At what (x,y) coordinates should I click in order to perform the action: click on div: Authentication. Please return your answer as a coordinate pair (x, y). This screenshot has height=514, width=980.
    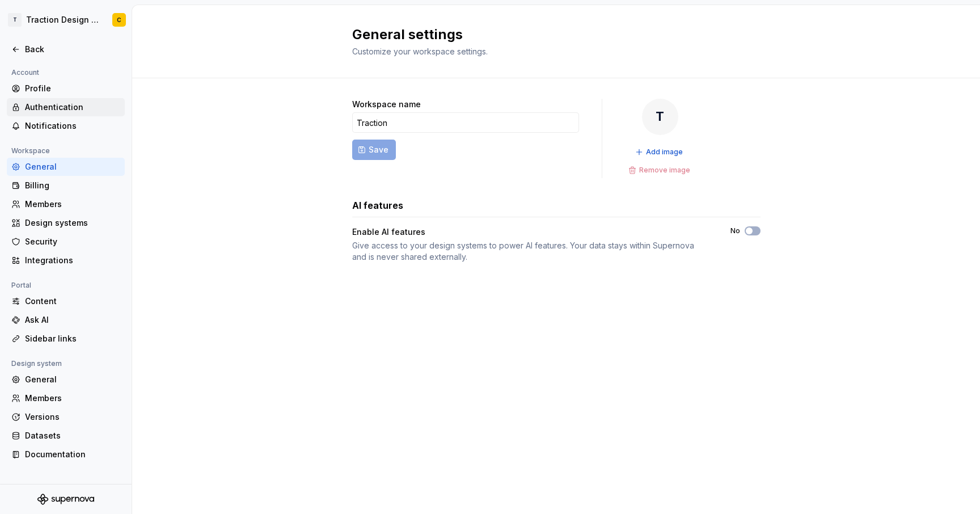
    Looking at the image, I should click on (72, 107).